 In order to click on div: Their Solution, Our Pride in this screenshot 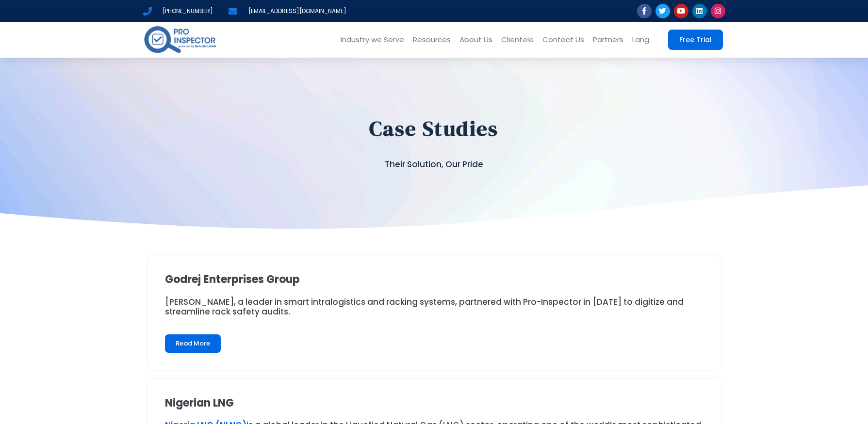, I will do `click(434, 164)`.